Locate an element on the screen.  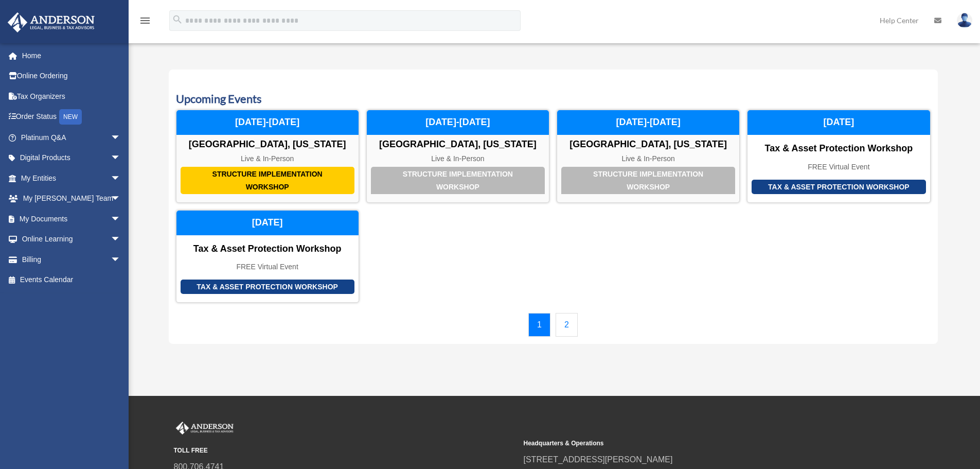
small: TOLL FREE is located at coordinates (345, 450).